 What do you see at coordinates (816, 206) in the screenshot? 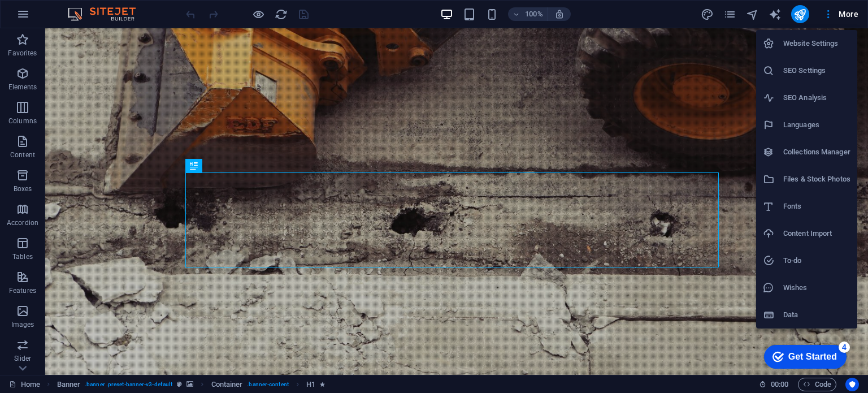
I see `h6: Fonts` at bounding box center [816, 206].